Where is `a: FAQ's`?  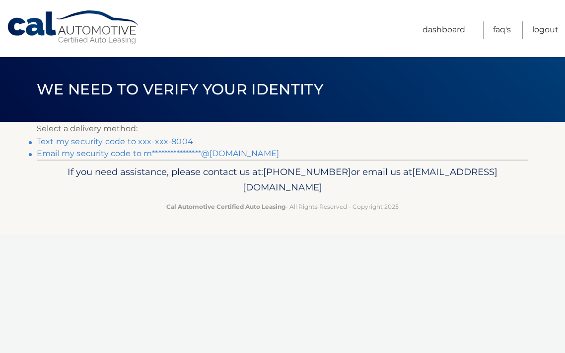
a: FAQ's is located at coordinates (502, 30).